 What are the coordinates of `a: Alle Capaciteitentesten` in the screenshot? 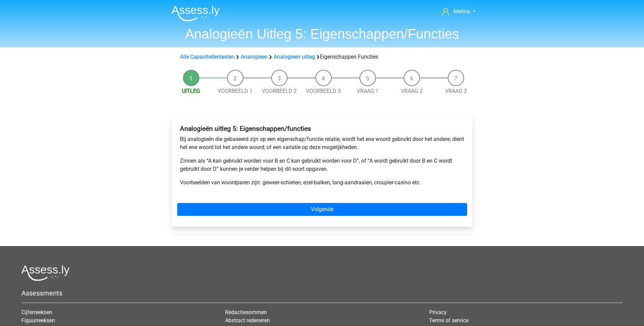 It's located at (207, 57).